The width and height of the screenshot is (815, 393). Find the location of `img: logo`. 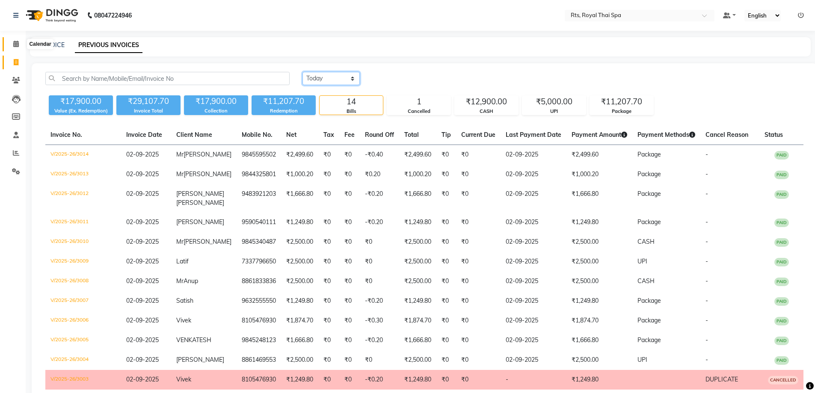

img: logo is located at coordinates (51, 15).